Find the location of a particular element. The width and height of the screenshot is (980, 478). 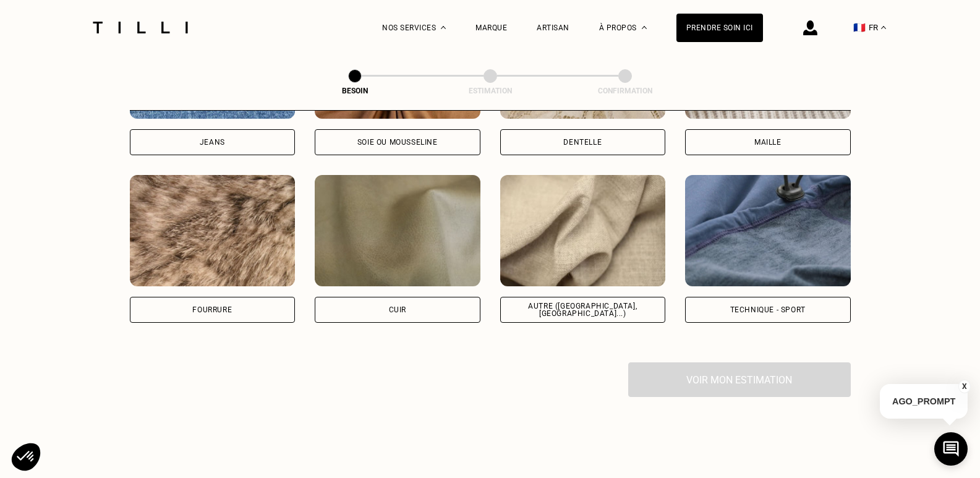

p: AGO_PROMPT is located at coordinates (924, 401).